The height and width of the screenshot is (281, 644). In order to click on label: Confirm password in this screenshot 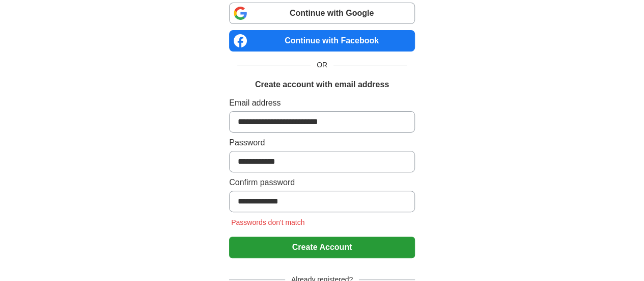, I will do `click(322, 182)`.